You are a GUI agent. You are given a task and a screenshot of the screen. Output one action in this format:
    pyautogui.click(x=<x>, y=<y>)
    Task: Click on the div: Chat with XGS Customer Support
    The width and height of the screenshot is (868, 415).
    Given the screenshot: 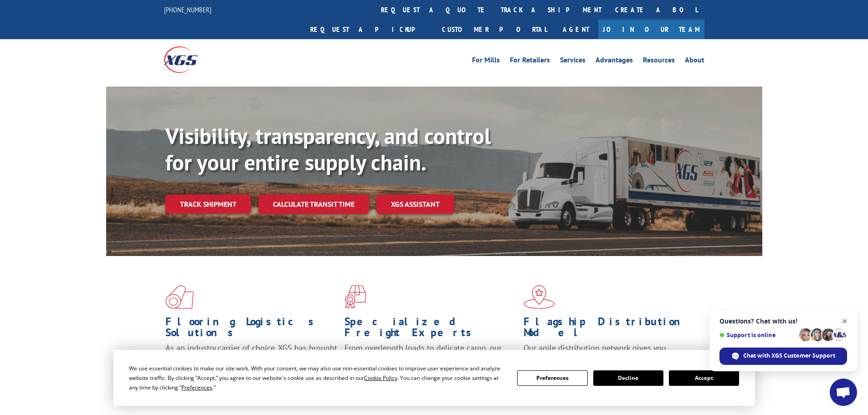 What is the action you would take?
    pyautogui.click(x=783, y=356)
    